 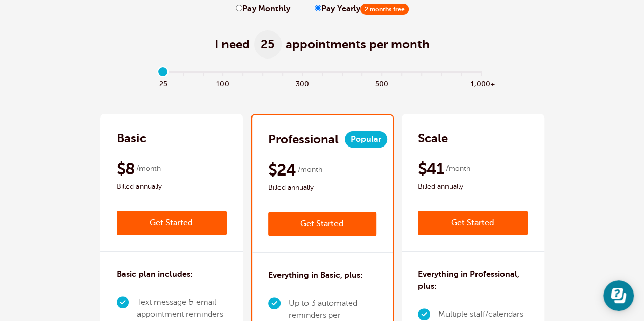 What do you see at coordinates (381, 83) in the screenshot?
I see `span: 500` at bounding box center [381, 83].